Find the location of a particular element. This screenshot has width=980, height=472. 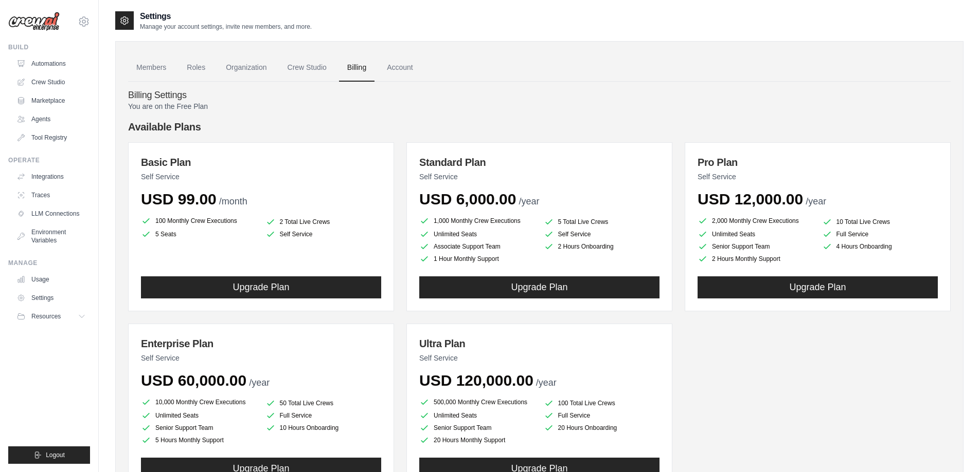

div: Operate is located at coordinates (49, 160).